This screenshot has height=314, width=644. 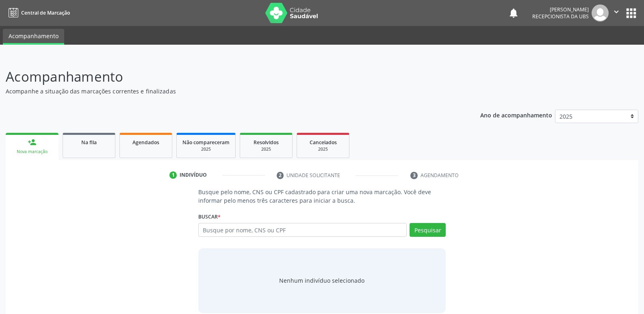 What do you see at coordinates (32, 151) in the screenshot?
I see `div: Nova marcação` at bounding box center [32, 151].